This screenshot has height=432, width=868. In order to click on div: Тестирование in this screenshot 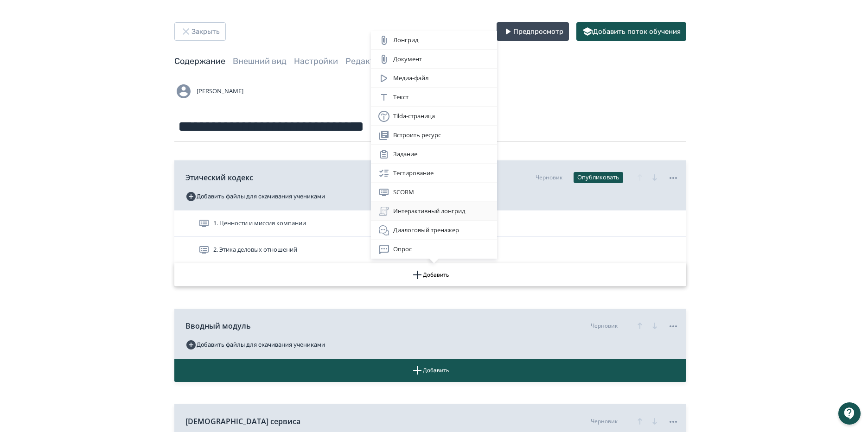, I will do `click(434, 174)`.